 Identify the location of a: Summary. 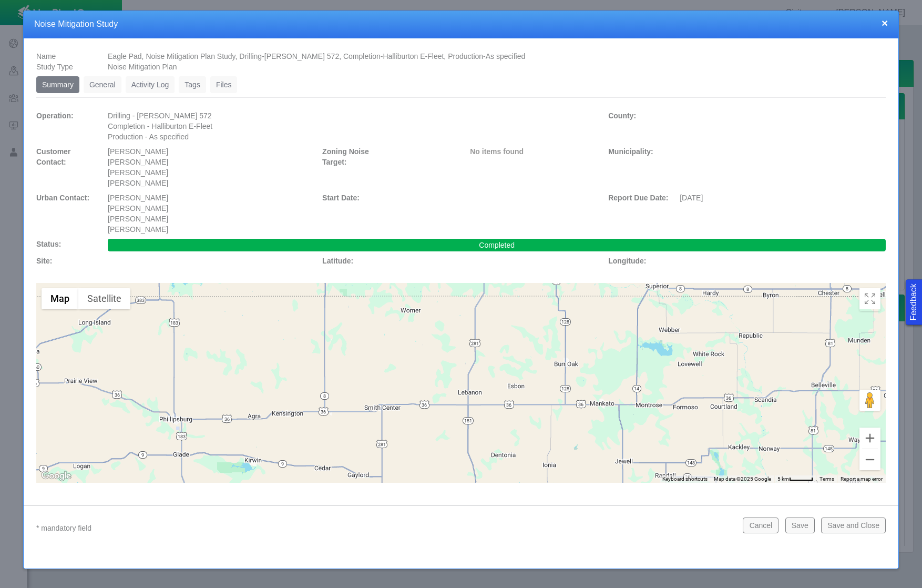
(58, 85).